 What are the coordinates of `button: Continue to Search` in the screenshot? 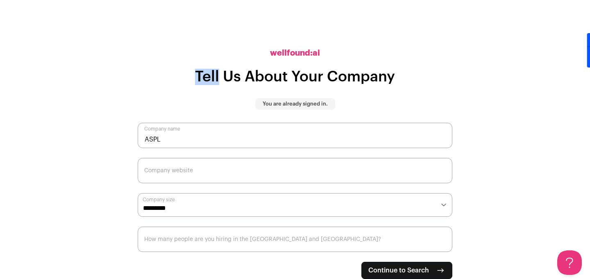 It's located at (407, 271).